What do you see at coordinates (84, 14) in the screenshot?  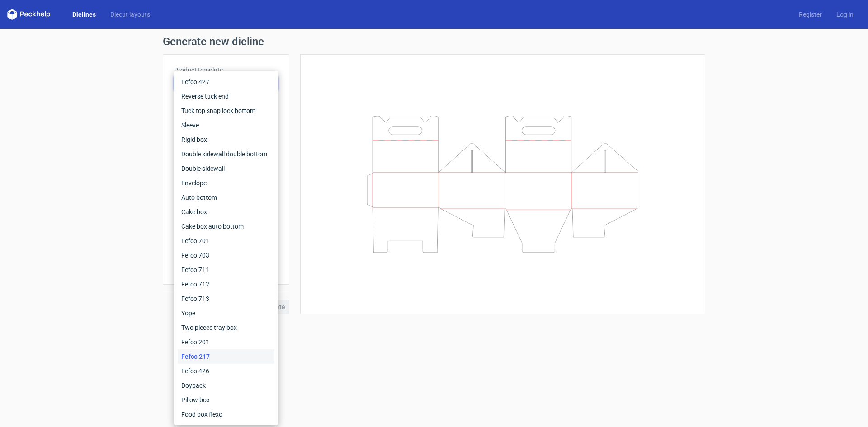 I see `a: Dielines` at bounding box center [84, 14].